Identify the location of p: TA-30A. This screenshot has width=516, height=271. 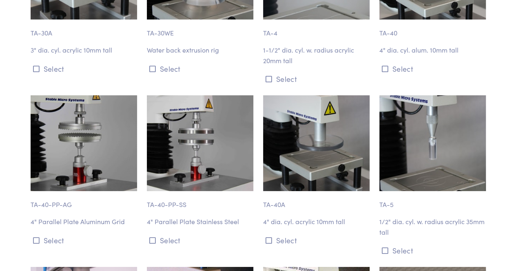
(84, 29).